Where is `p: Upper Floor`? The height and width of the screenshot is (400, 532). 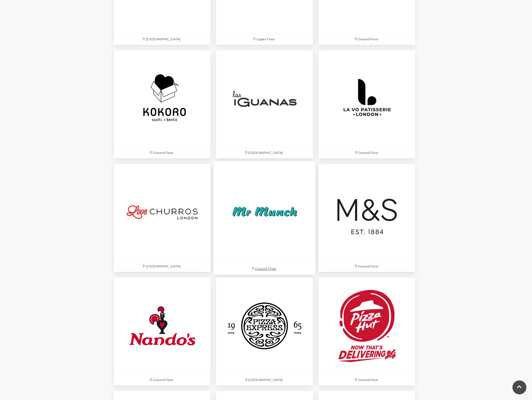 p: Upper Floor is located at coordinates (264, 39).